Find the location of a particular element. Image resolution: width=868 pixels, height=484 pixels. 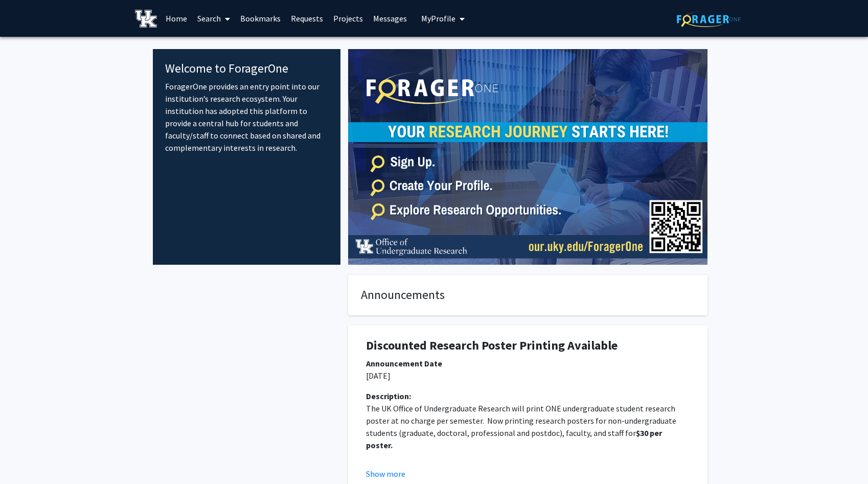

a: Requests is located at coordinates (307, 19).